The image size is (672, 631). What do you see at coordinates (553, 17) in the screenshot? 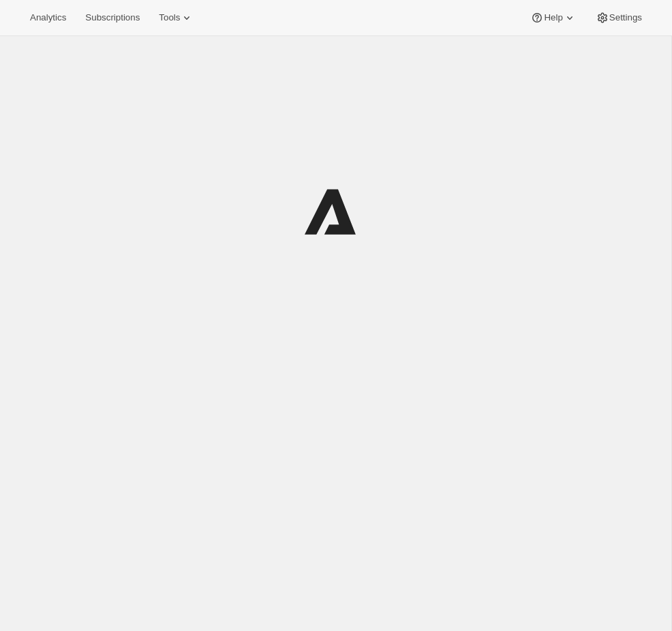
I see `span: Help` at bounding box center [553, 17].